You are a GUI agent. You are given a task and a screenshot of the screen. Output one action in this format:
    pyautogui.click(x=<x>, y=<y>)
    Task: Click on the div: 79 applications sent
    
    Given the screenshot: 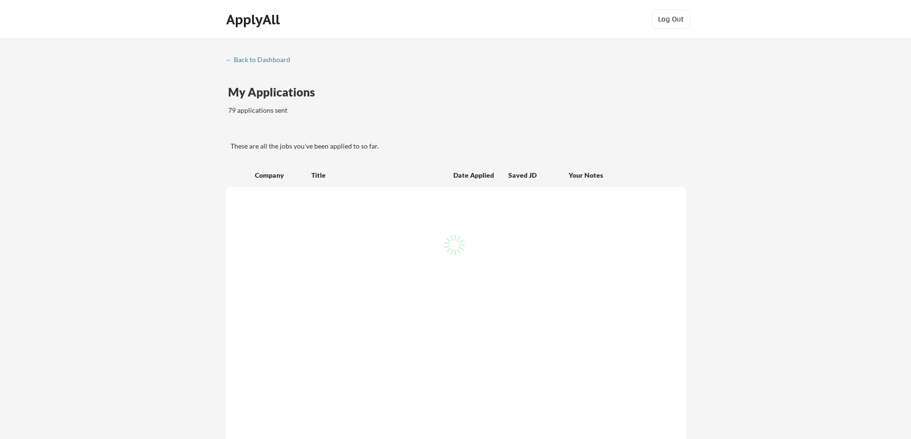 What is the action you would take?
    pyautogui.click(x=320, y=110)
    